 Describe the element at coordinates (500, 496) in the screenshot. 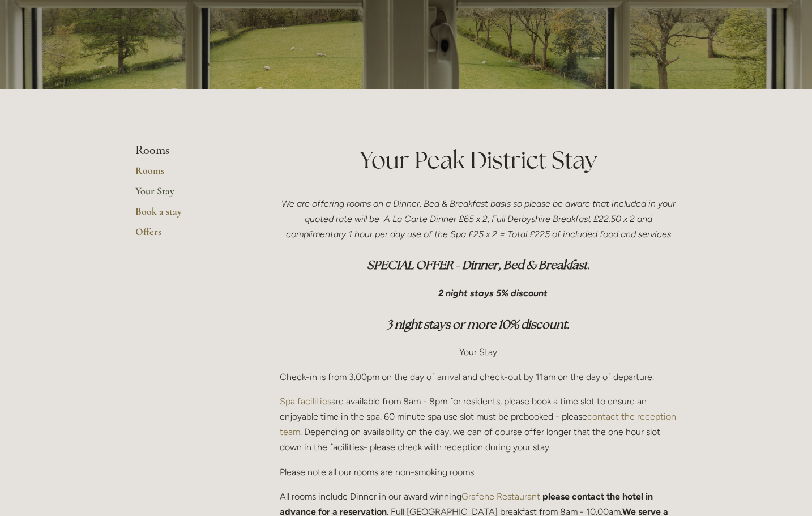

I see `a: Grafene Restaurant` at that location.